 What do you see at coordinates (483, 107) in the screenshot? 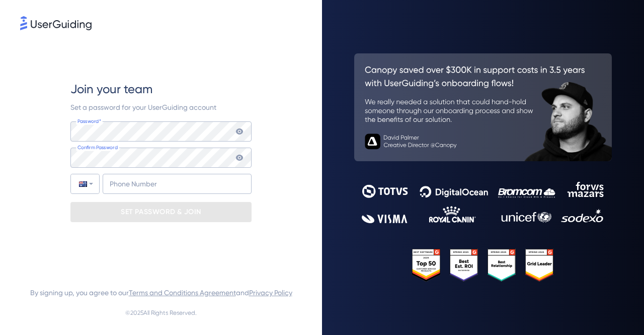
I see `img: 26c0aa7c25a843aed4baddd2b5e0fa68.svg` at bounding box center [483, 107].